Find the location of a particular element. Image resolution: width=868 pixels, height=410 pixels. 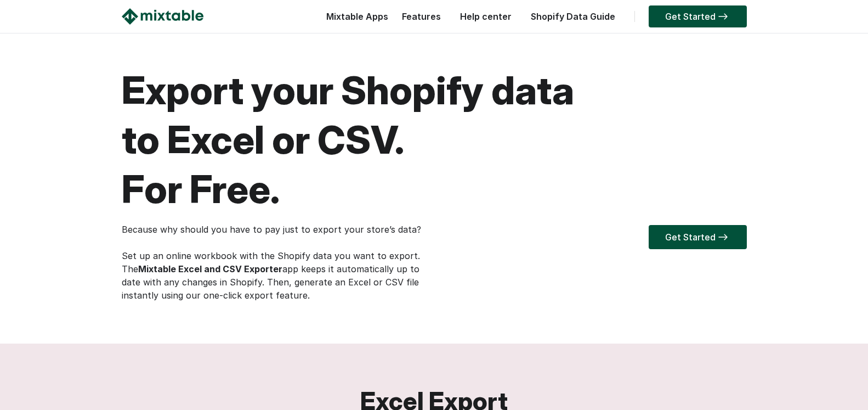

a: Help center is located at coordinates (486, 16).